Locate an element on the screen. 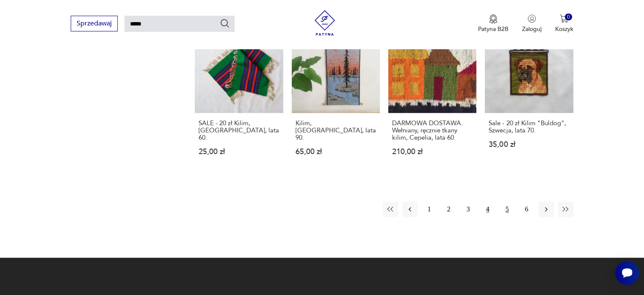 The image size is (644, 295). img: Ikona medalu is located at coordinates (493, 19).